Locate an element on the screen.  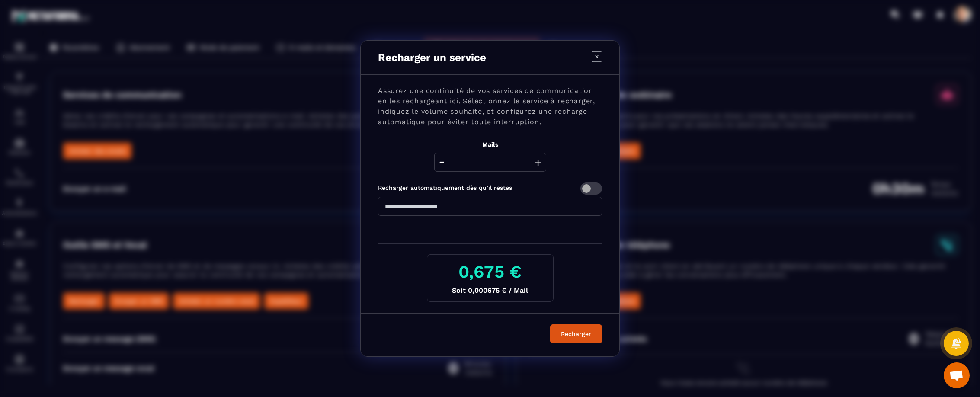
label: Mails is located at coordinates (490, 145).